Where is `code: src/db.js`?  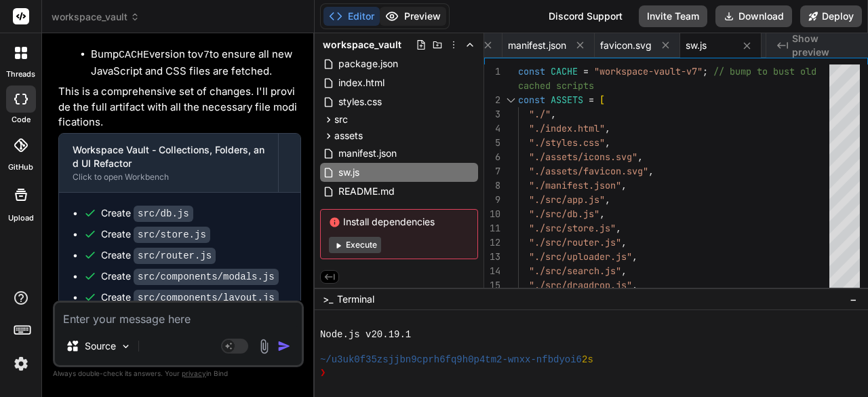 code: src/db.js is located at coordinates (164, 213).